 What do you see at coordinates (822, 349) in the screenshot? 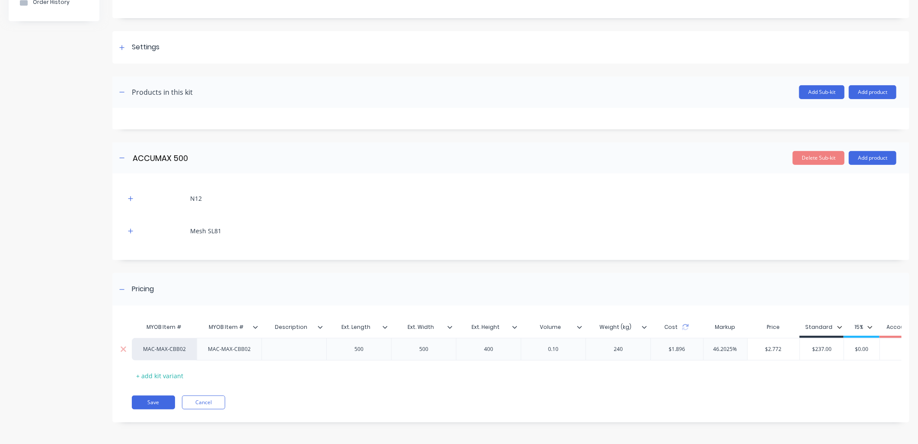
I see `div: $237.00` at bounding box center [822, 349].